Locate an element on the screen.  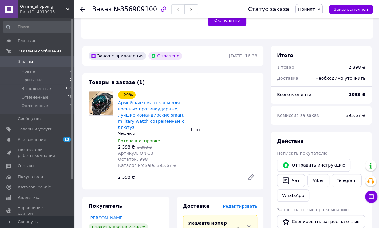
span: Заказ выполнен is located at coordinates (350, 9).